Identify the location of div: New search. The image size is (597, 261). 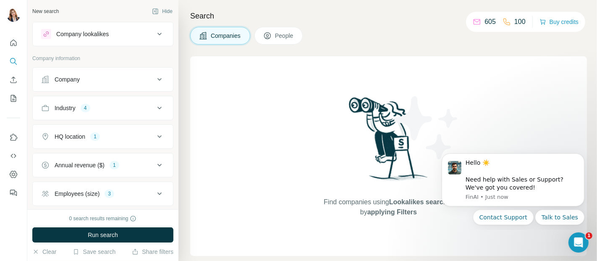
(45, 11).